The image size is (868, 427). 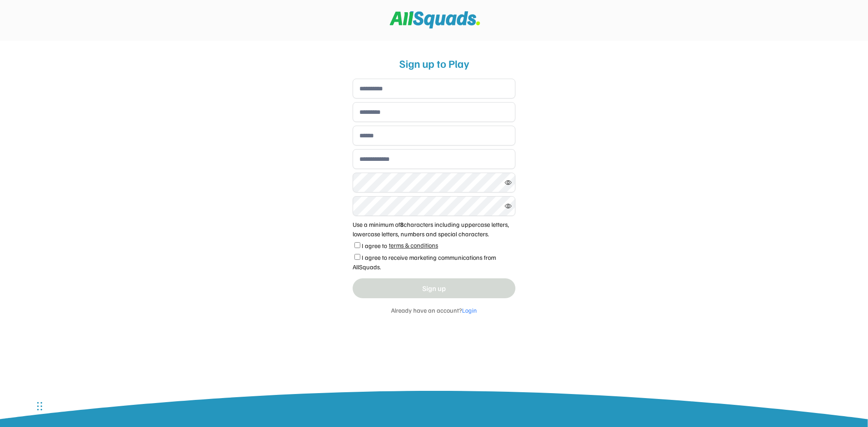 What do you see at coordinates (434, 64) in the screenshot?
I see `div: Sign up to Play` at bounding box center [434, 64].